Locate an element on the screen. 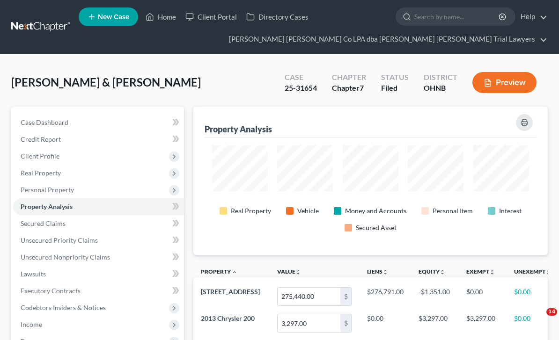  span: Credit Report is located at coordinates (41, 139).